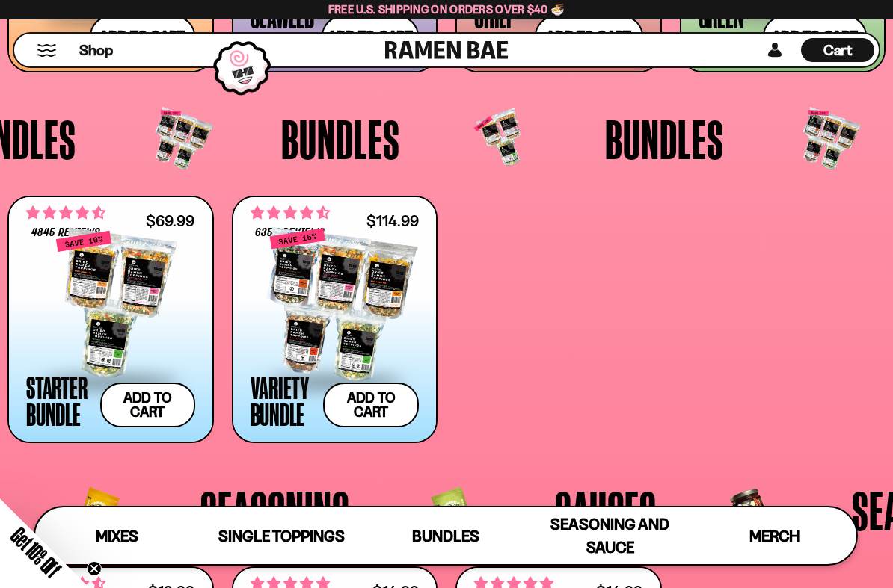 The height and width of the screenshot is (588, 893). What do you see at coordinates (393, 221) in the screenshot?
I see `div: $114.99` at bounding box center [393, 221].